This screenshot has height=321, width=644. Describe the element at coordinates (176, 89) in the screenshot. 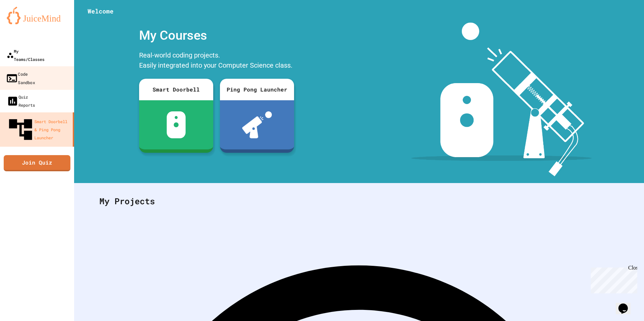

I see `div: Smart Doorbell` at that location.